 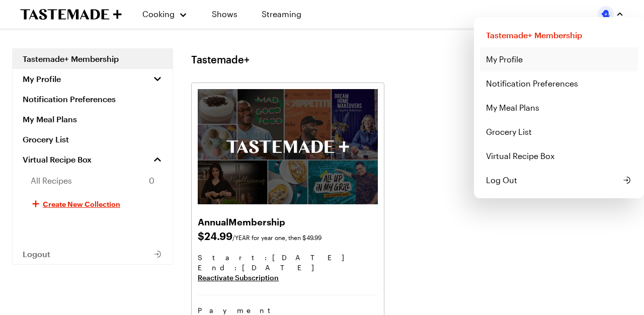 What do you see at coordinates (560, 108) in the screenshot?
I see `div: Profile picture` at bounding box center [560, 108].